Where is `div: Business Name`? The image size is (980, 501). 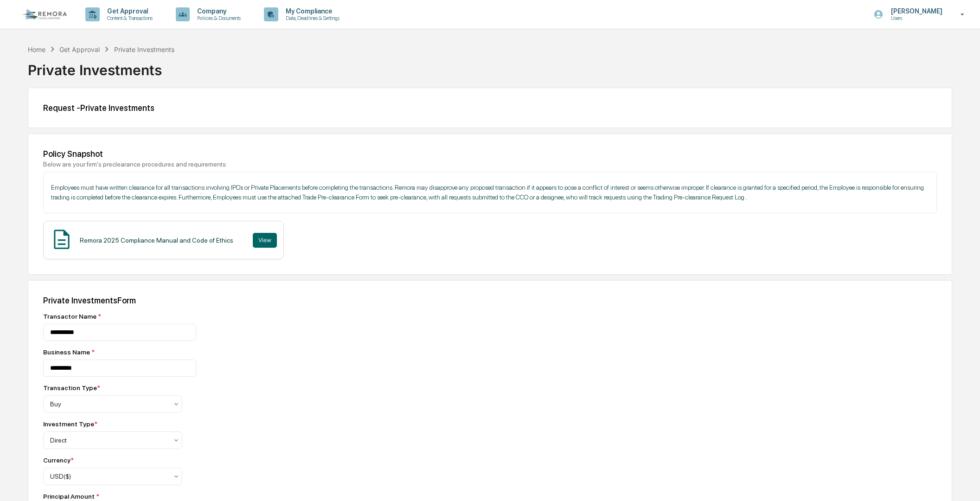
div: Business Name is located at coordinates (206, 352).